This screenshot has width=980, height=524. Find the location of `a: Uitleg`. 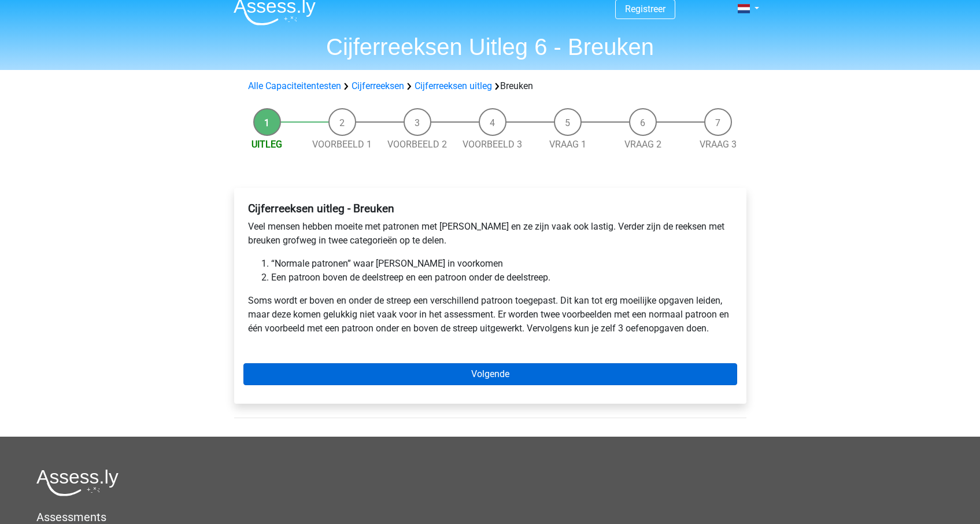

a: Uitleg is located at coordinates (267, 144).